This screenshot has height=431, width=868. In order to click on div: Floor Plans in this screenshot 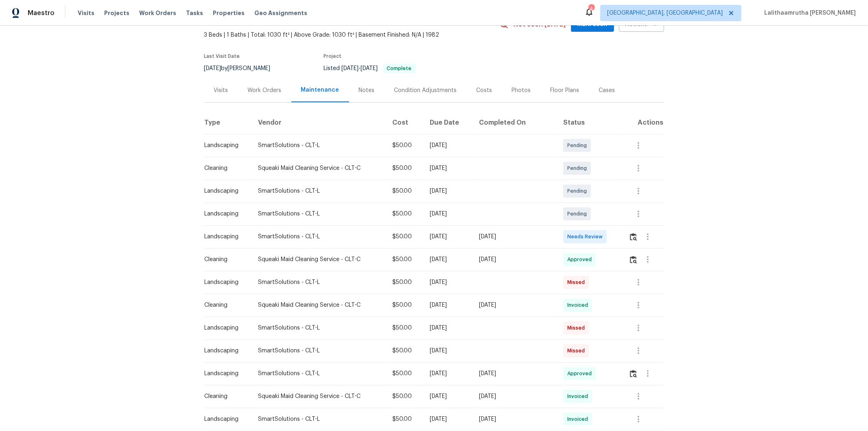, I will do `click(565, 90)`.